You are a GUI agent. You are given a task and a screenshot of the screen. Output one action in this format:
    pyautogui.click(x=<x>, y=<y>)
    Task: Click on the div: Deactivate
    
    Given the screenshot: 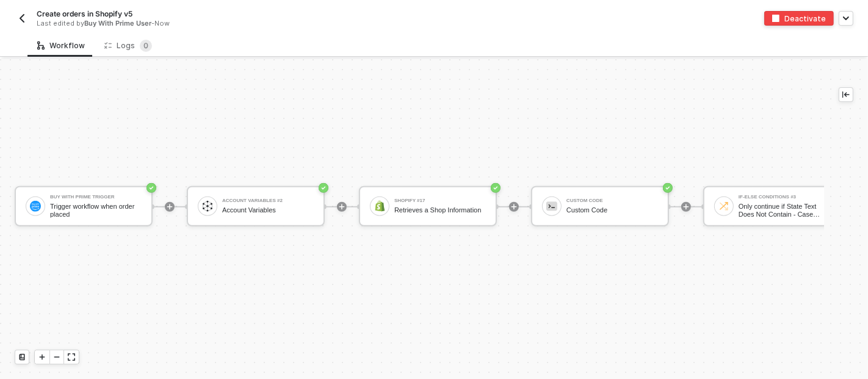 What is the action you would take?
    pyautogui.click(x=805, y=18)
    